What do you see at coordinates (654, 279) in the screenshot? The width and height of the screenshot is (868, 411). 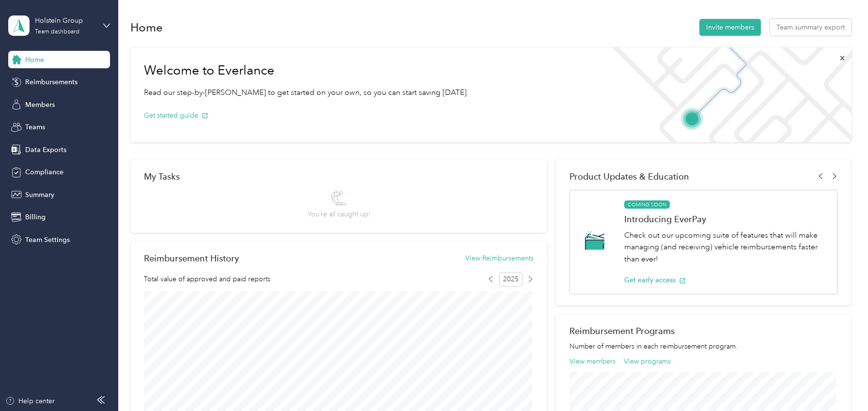 I see `button: Get early access` at bounding box center [654, 279].